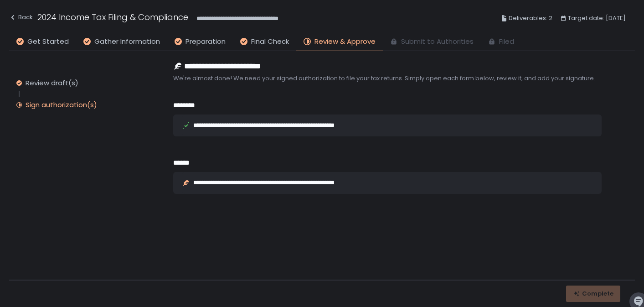 This screenshot has width=644, height=307. Describe the element at coordinates (52, 83) in the screenshot. I see `div: Review draft(s)` at that location.